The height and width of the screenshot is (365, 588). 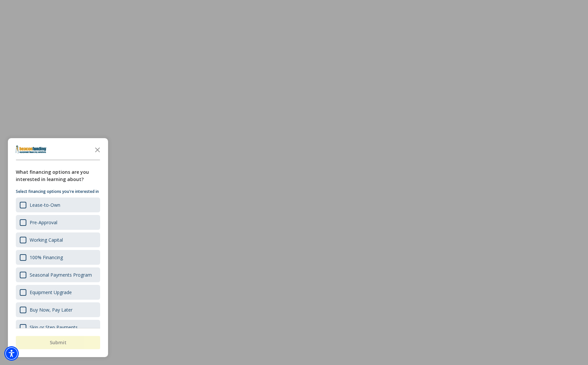 What do you see at coordinates (58, 192) in the screenshot?
I see `p: Select financing options you're interested in` at bounding box center [58, 192].